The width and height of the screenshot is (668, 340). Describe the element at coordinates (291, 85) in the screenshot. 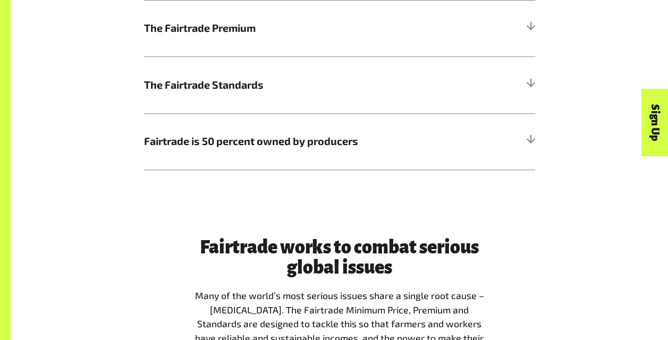

I see `span: The Fairtrade Standards` at that location.